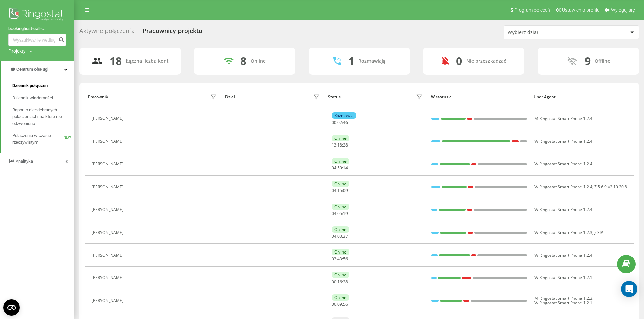 The height and width of the screenshot is (319, 644). I want to click on span: 14, so click(345, 168).